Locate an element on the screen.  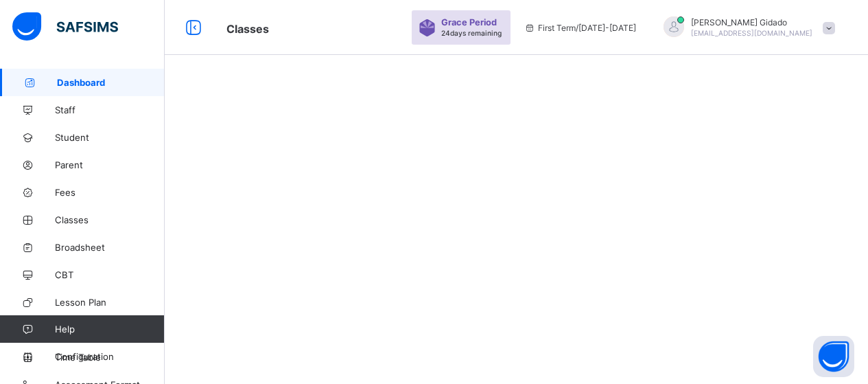
span: CBT is located at coordinates (110, 275).